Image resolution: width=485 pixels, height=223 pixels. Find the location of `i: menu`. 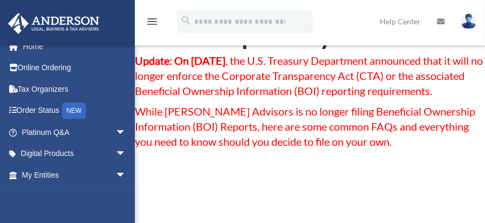

i: menu is located at coordinates (152, 22).